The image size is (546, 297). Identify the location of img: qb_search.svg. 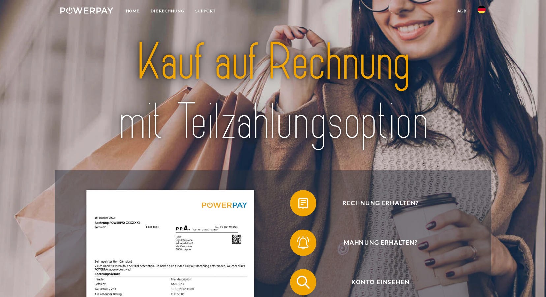
(303, 282).